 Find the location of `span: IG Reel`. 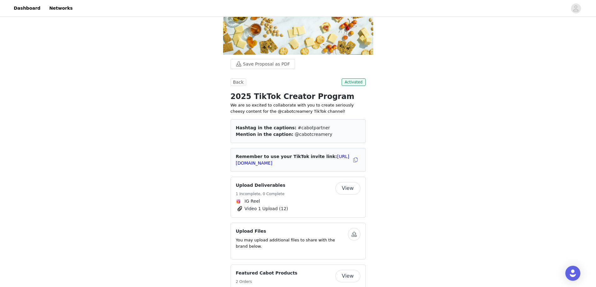

span: IG Reel is located at coordinates (252, 201).